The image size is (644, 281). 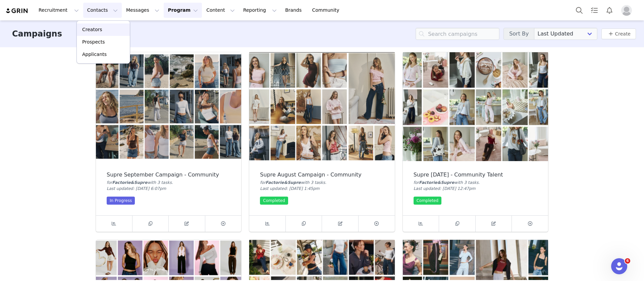 I want to click on button: Reporting, so click(x=260, y=10).